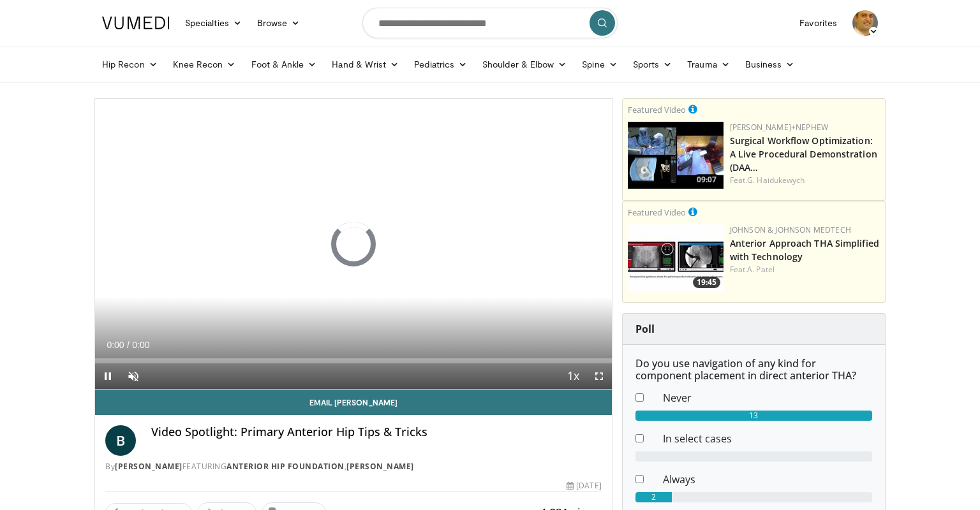 Image resolution: width=980 pixels, height=510 pixels. What do you see at coordinates (353, 466) in the screenshot?
I see `div: By FEATURING ,` at bounding box center [353, 466].